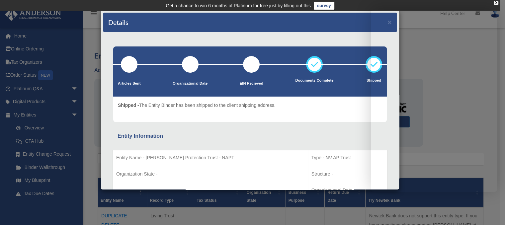 This screenshot has width=505, height=225. Describe the element at coordinates (497, 3) in the screenshot. I see `div: close` at that location.